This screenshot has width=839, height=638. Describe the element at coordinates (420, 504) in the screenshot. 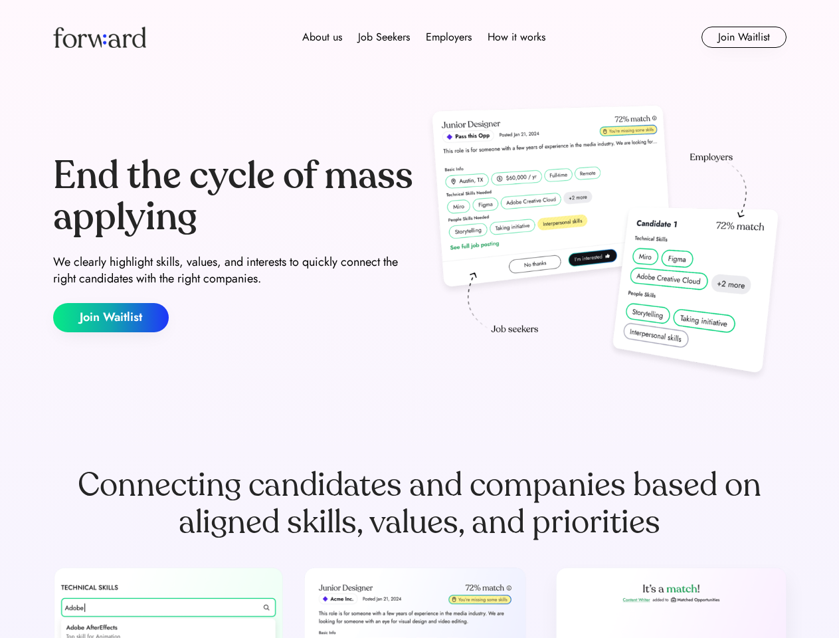

I see `div: Connecting candidates and companies based on aligned skills, values, and priorities` at that location.